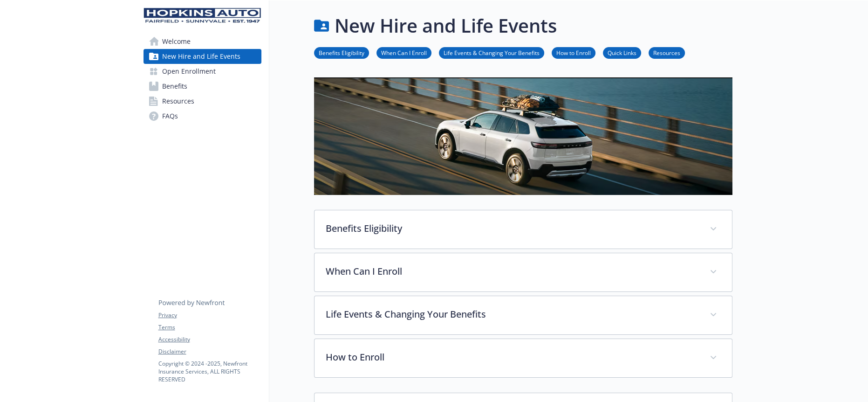 This screenshot has width=868, height=402. What do you see at coordinates (512, 357) in the screenshot?
I see `p: How to Enroll` at bounding box center [512, 357].